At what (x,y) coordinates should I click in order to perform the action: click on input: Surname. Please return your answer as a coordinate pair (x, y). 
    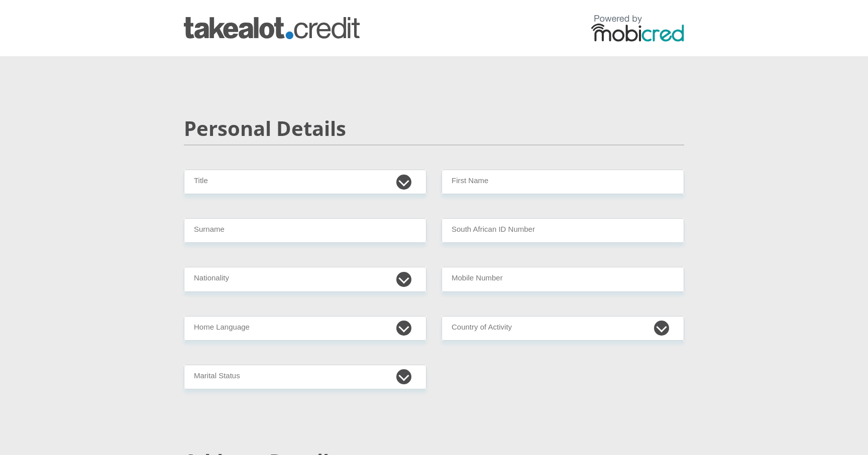
    Looking at the image, I should click on (305, 231).